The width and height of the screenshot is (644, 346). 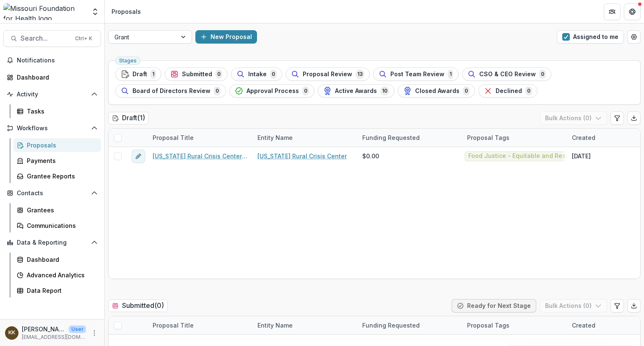 What do you see at coordinates (360, 74) in the screenshot?
I see `span: 13` at bounding box center [360, 74].